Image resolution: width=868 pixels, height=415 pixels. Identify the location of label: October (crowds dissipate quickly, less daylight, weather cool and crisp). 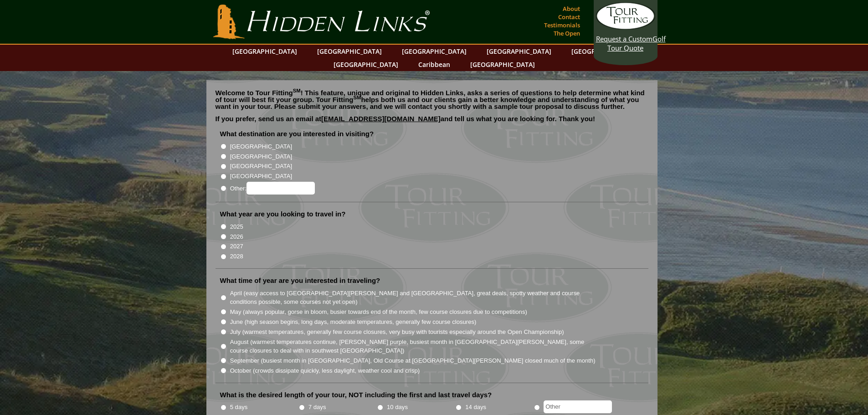
(325, 370).